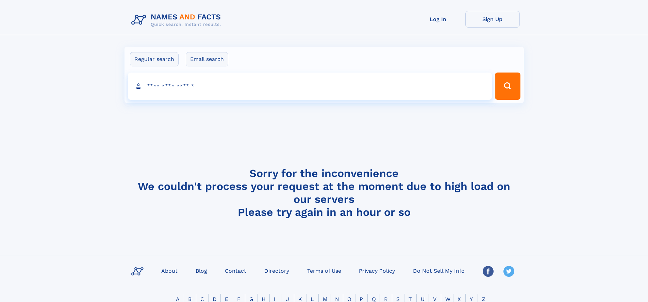  What do you see at coordinates (377, 270) in the screenshot?
I see `a: Privacy Policy` at bounding box center [377, 270].